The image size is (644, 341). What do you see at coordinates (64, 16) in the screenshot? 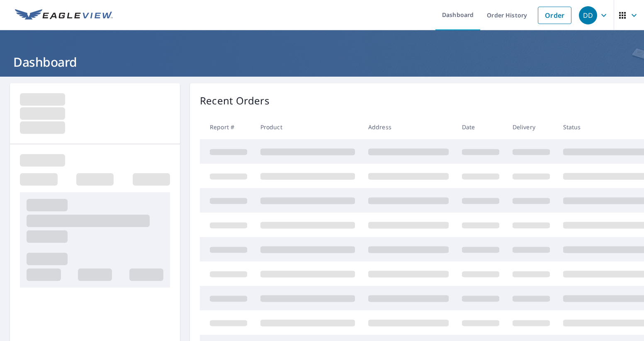
I see `img: EV Logo` at bounding box center [64, 16].